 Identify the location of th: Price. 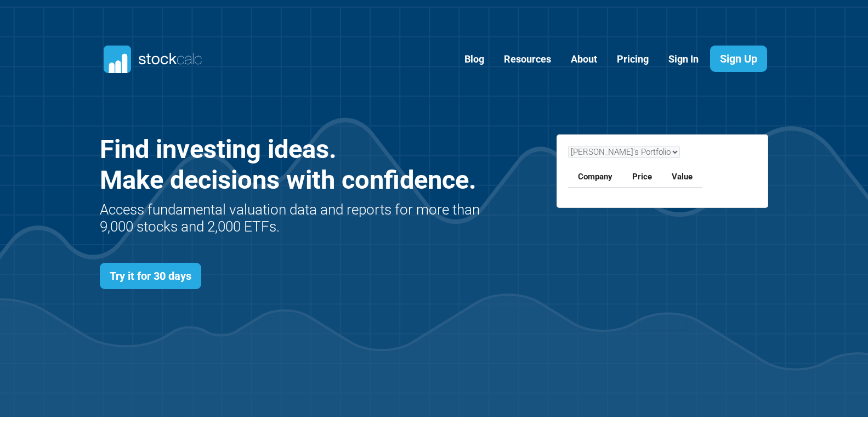
(642, 177).